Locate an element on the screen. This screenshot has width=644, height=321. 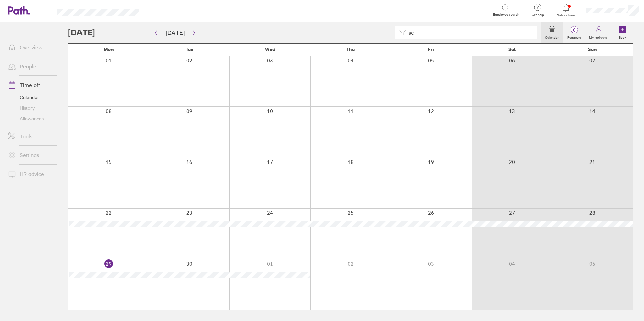
span: Employee search is located at coordinates (506, 15).